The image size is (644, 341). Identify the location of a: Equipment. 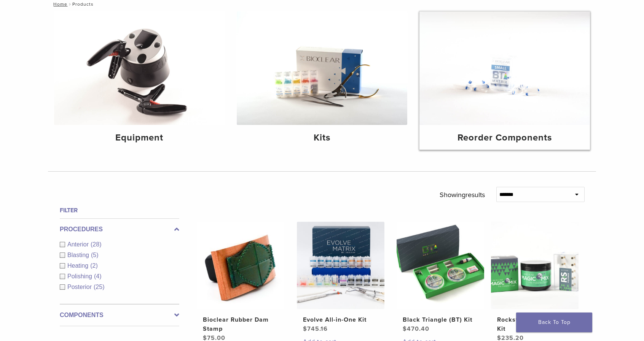
(139, 80).